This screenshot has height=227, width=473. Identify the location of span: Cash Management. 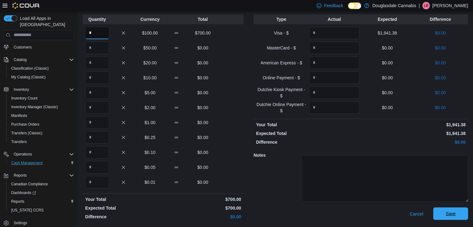
(41, 163).